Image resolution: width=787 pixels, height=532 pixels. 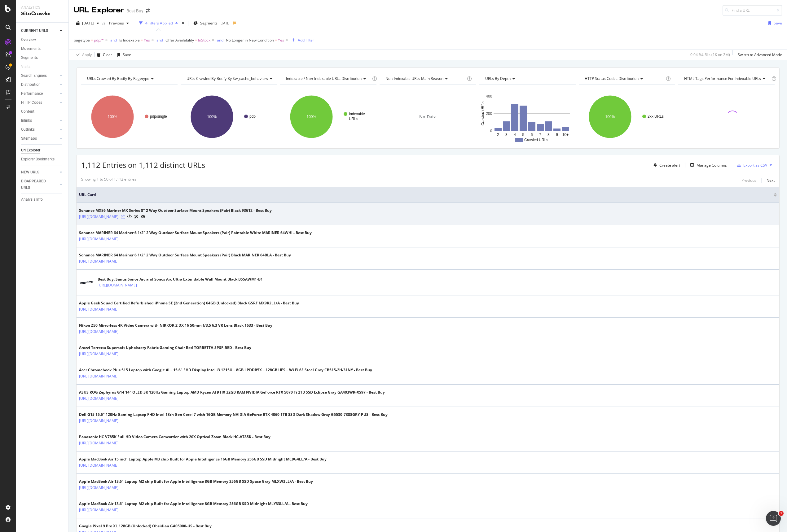 I want to click on div: Acer Chromebook Plus 515 Laptop with Google AI – 15.6" FHD Display Intel i3 1215U – 8GB LPDDR5X –..., so click(x=226, y=370).